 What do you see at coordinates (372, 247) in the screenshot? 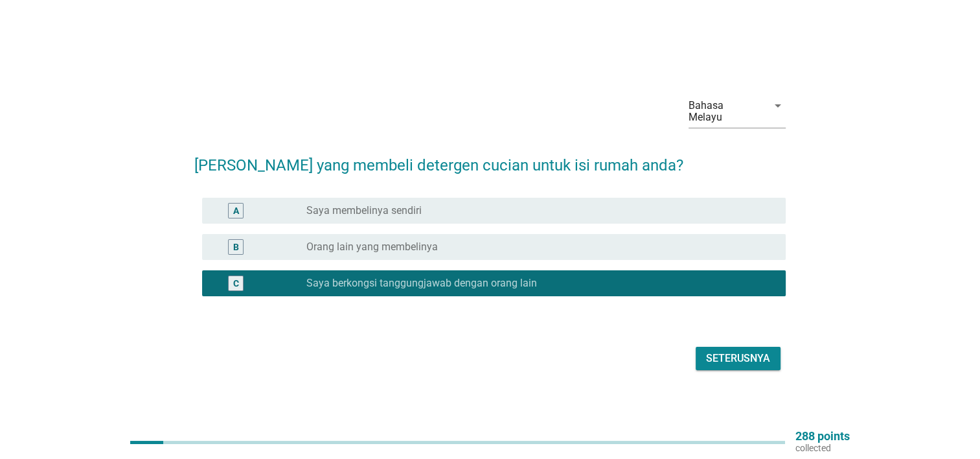
I see `label: Orang lain yang membelinya` at bounding box center [372, 247].